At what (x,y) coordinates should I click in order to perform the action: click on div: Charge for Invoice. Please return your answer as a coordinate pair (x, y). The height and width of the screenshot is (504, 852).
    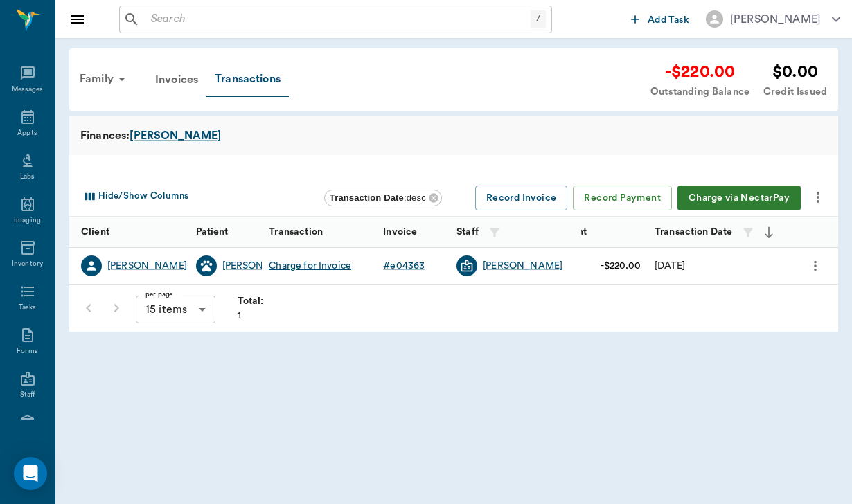
    Looking at the image, I should click on (309, 266).